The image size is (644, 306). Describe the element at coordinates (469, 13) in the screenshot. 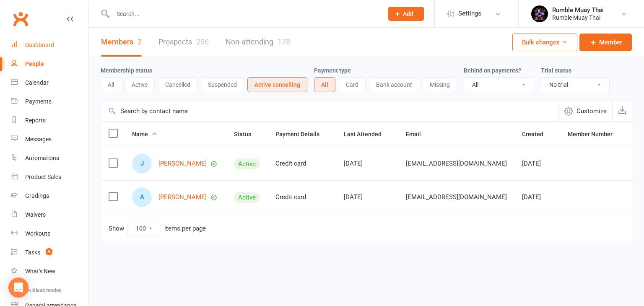

I see `span: Settings` at that location.